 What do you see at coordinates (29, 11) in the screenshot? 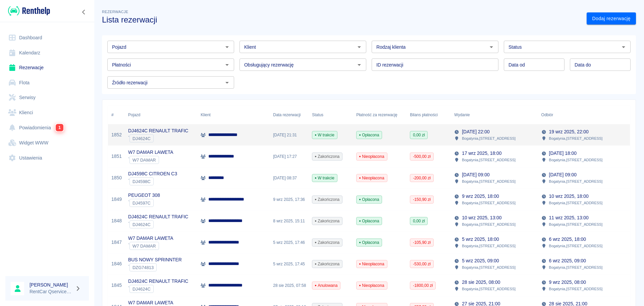
I see `img: Renthelp logo` at bounding box center [29, 11].